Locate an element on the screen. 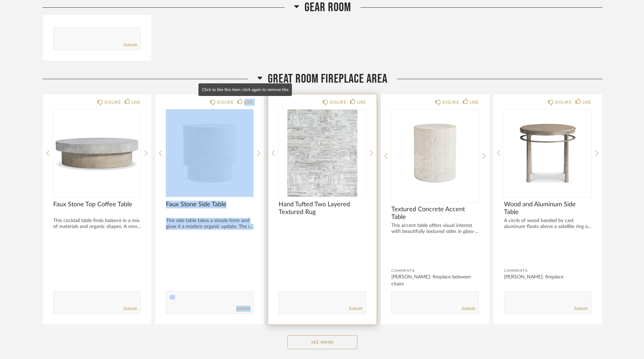 The width and height of the screenshot is (644, 359). div: This side table takes a simple form and gives it a modern organic update. The r... is located at coordinates (210, 224).